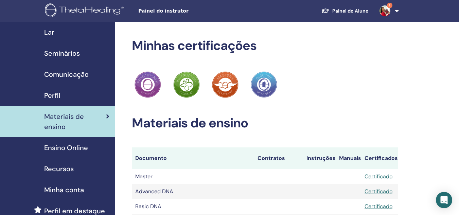 The image size is (459, 215). Describe the element at coordinates (189, 11) in the screenshot. I see `span: Painel do instrutor` at that location.